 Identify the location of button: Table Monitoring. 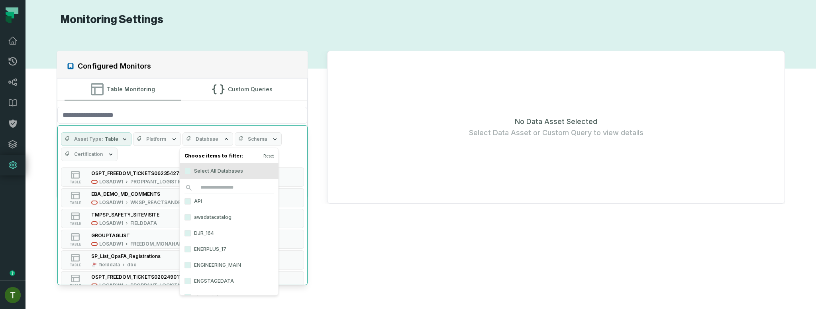
(123, 89).